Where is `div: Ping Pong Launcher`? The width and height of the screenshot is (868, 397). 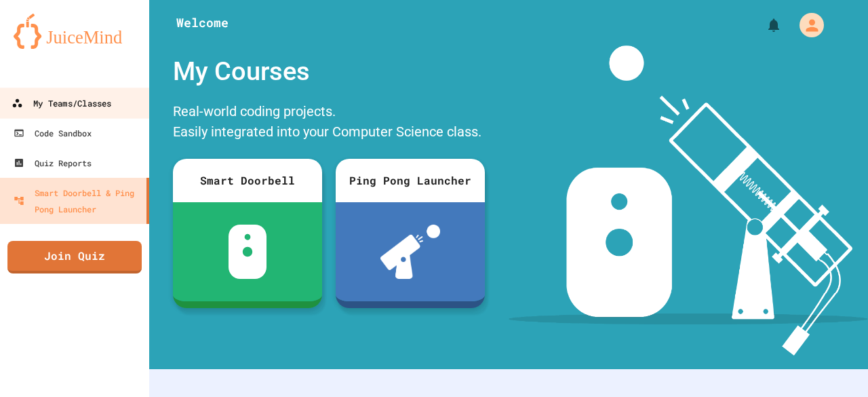 div: Ping Pong Launcher is located at coordinates (410, 181).